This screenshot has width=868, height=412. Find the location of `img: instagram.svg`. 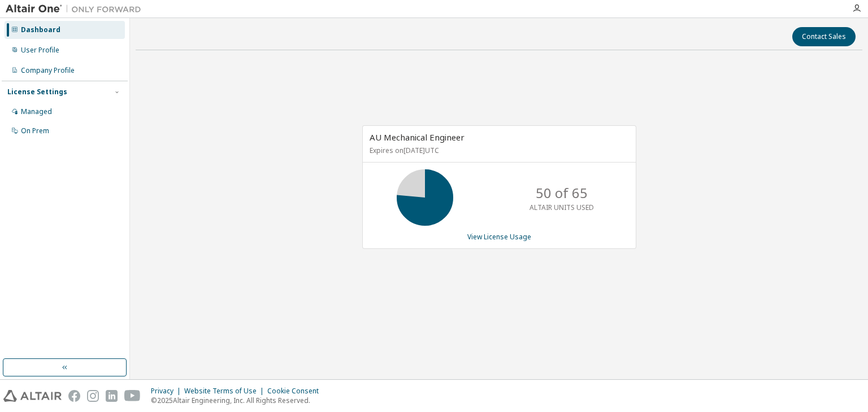

img: instagram.svg is located at coordinates (93, 396).